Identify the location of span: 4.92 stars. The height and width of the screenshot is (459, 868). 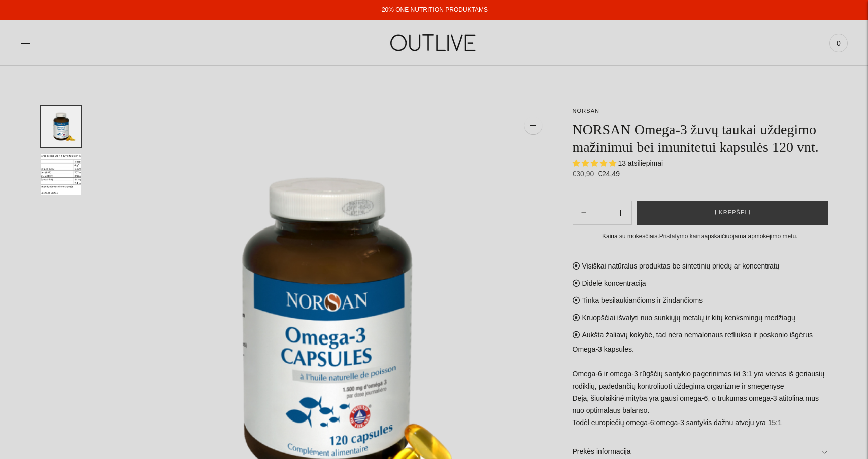
(596, 163).